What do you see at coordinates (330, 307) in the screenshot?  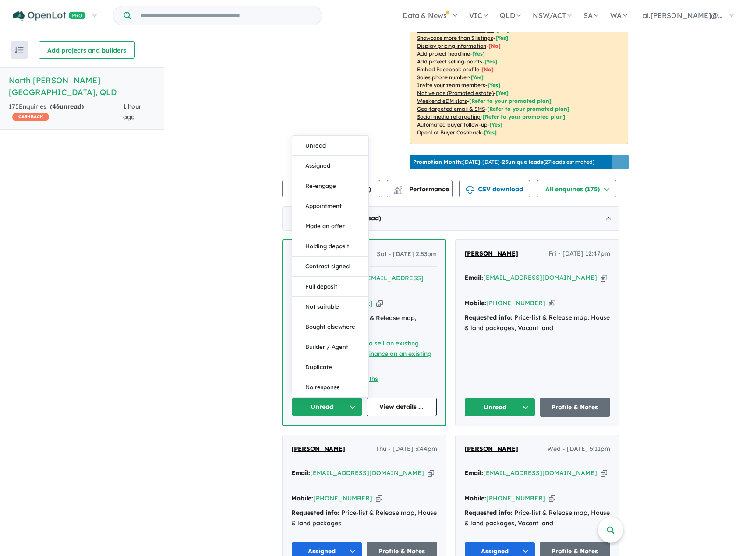 I see `button: Not suitable` at bounding box center [330, 307].